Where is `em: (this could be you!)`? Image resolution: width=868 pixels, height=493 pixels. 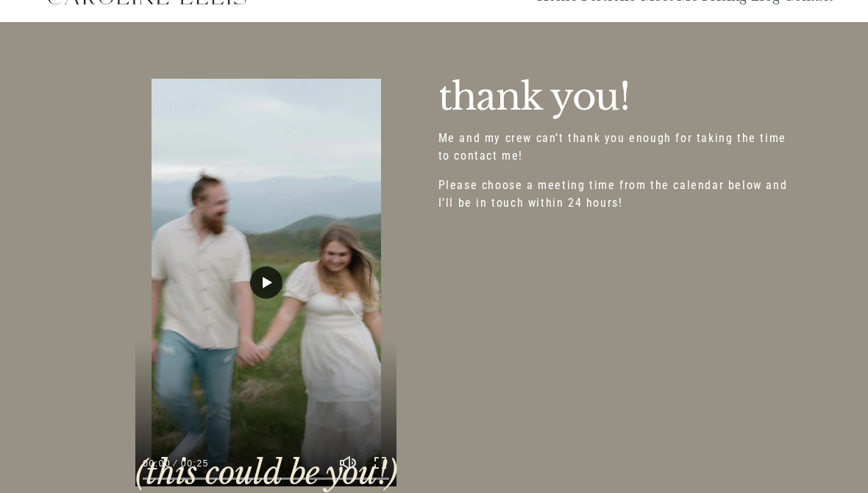
em: (this could be you!) is located at coordinates (266, 473).